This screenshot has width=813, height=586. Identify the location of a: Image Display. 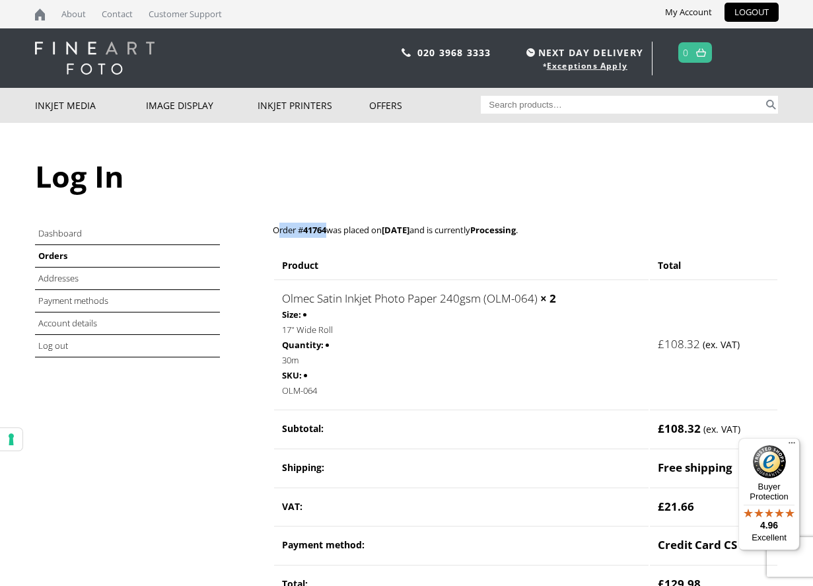
(201, 105).